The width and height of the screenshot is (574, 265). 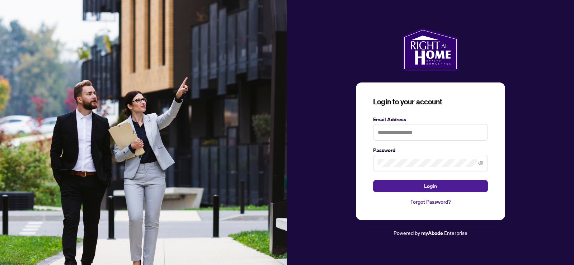 What do you see at coordinates (431, 186) in the screenshot?
I see `span: Login` at bounding box center [431, 186].